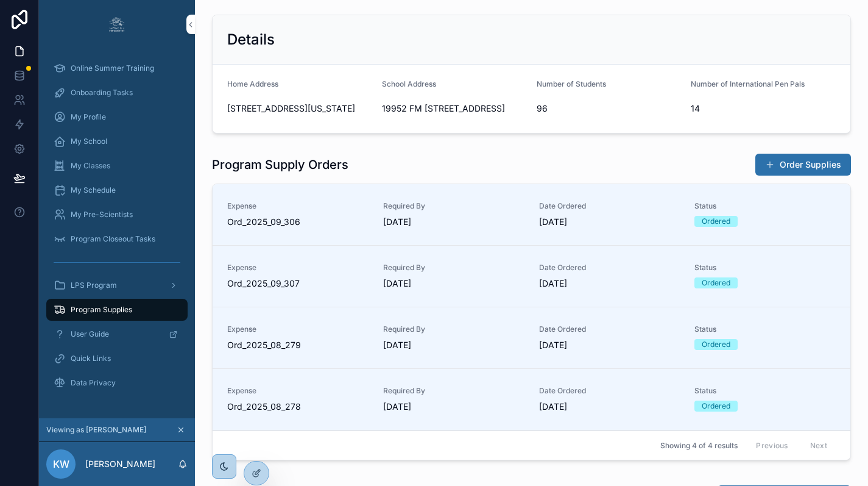  What do you see at coordinates (699, 445) in the screenshot?
I see `span: Showing 4 of 4 results` at bounding box center [699, 445].